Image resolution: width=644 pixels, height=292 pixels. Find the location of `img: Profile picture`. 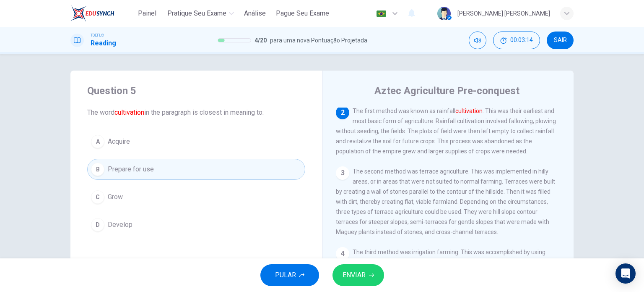

img: Profile picture is located at coordinates (445, 14).